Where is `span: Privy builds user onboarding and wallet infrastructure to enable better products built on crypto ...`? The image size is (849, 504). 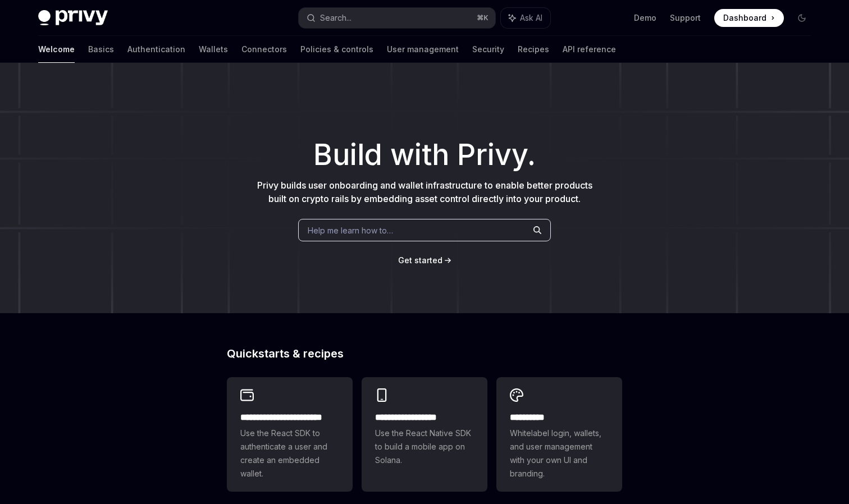 span: Privy builds user onboarding and wallet infrastructure to enable better products built on crypto ... is located at coordinates (425, 192).